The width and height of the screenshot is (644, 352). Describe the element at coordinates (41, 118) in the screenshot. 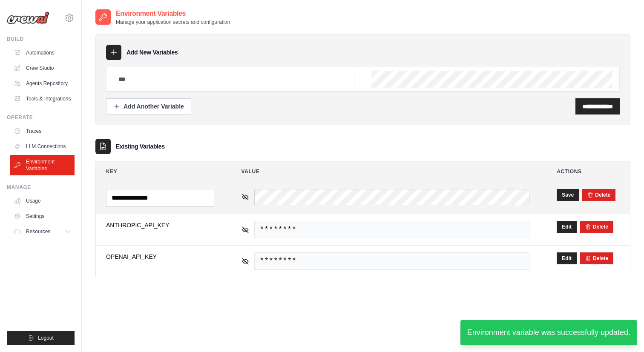

I see `div: Operate` at that location.